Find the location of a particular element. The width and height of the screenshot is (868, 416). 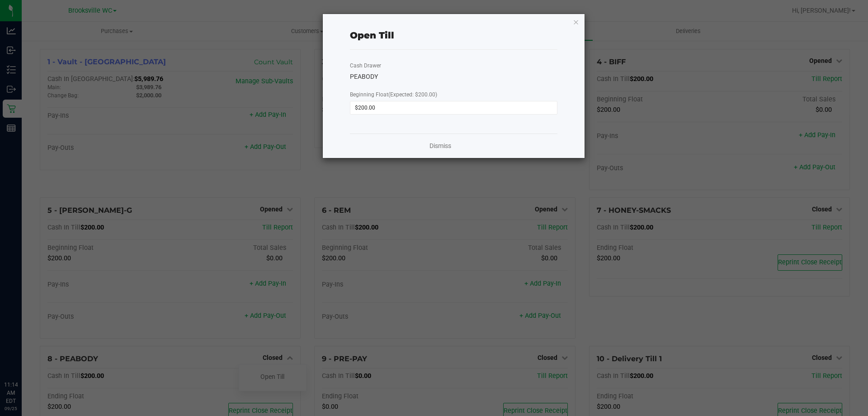

label: Cash Drawer is located at coordinates (365, 66).